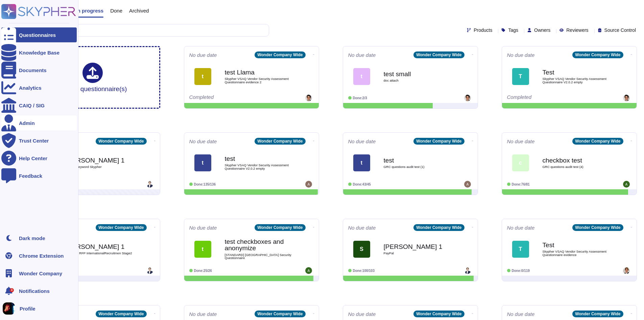 This screenshot has width=644, height=320. I want to click on span: Done: 43/45, so click(361, 184).